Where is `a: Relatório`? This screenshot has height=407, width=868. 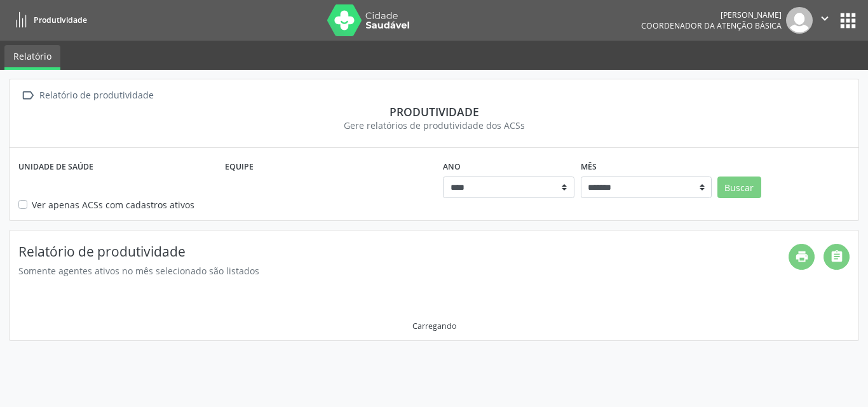
a: Relatório is located at coordinates (32, 57).